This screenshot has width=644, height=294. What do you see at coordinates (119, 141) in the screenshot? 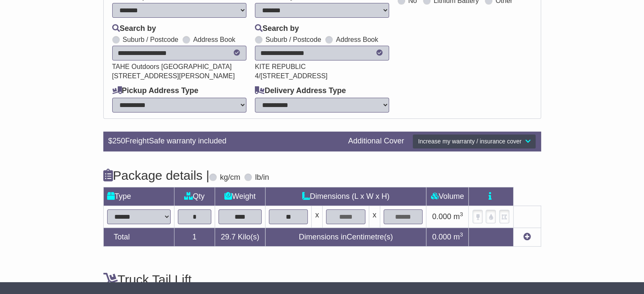
I see `span: 250` at bounding box center [119, 141].